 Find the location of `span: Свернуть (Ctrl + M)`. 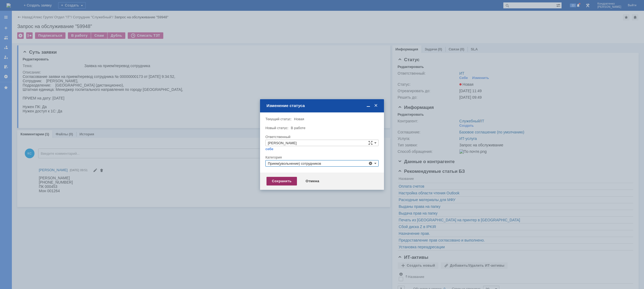

span: Свернуть (Ctrl + M) is located at coordinates (368, 106).